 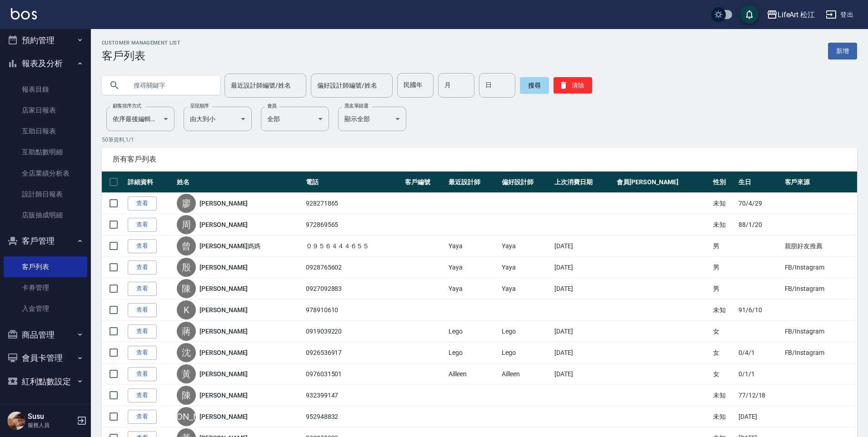 What do you see at coordinates (46, 194) in the screenshot?
I see `a: 設計師日報表` at bounding box center [46, 194].